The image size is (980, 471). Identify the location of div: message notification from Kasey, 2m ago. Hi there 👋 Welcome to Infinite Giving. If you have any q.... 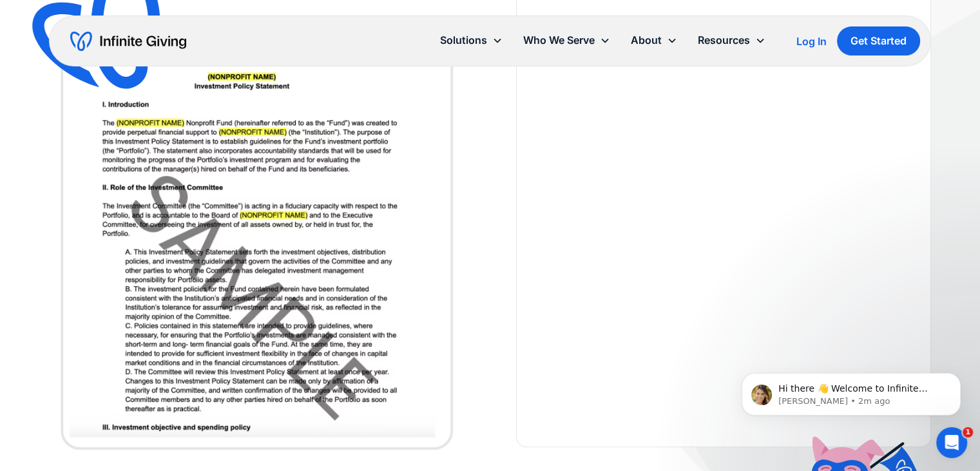
(129, 49).